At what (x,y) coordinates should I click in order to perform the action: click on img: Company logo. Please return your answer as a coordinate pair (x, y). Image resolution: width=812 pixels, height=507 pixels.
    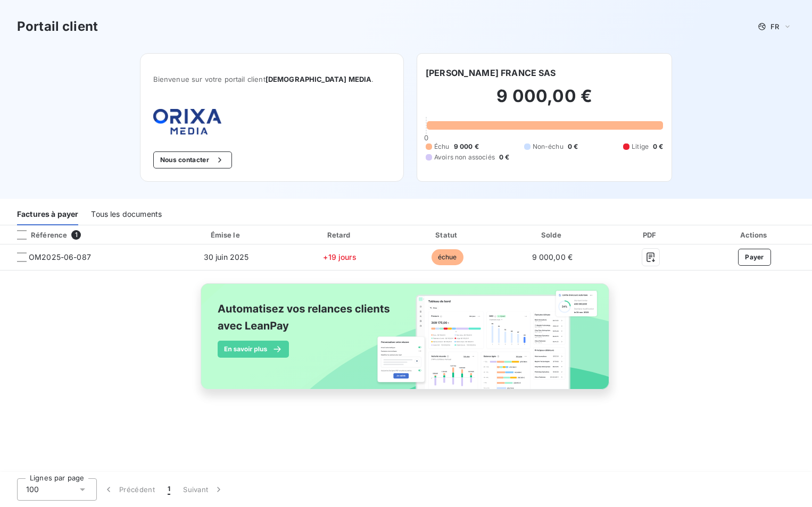
    Looking at the image, I should click on (187, 122).